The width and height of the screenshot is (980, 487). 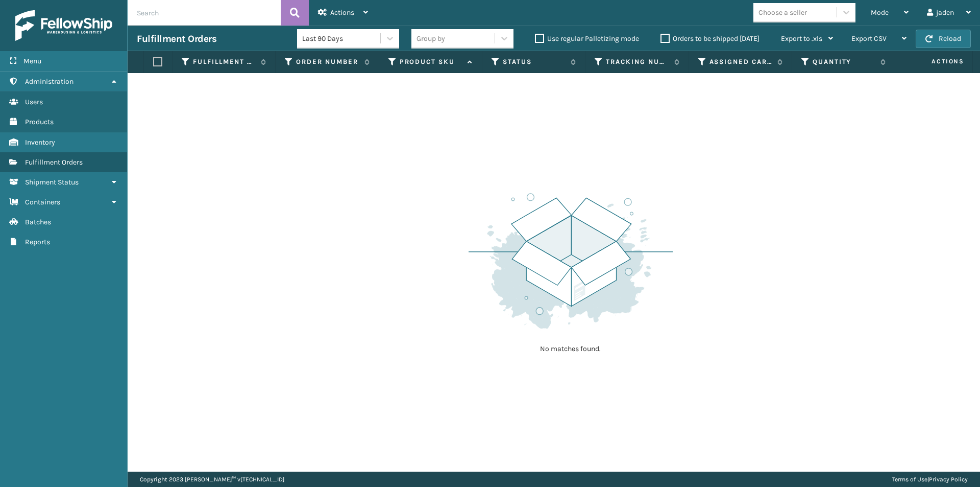 I want to click on label: Status, so click(x=534, y=62).